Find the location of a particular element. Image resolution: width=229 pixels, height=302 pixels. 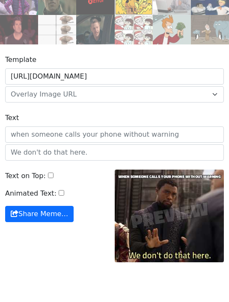

button: Share Meme… is located at coordinates (39, 215).